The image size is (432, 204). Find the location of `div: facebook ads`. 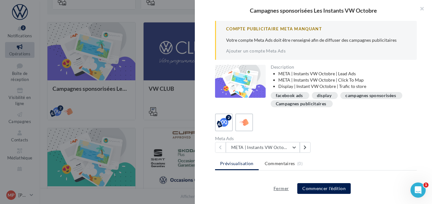

div: facebook ads is located at coordinates (289, 95).